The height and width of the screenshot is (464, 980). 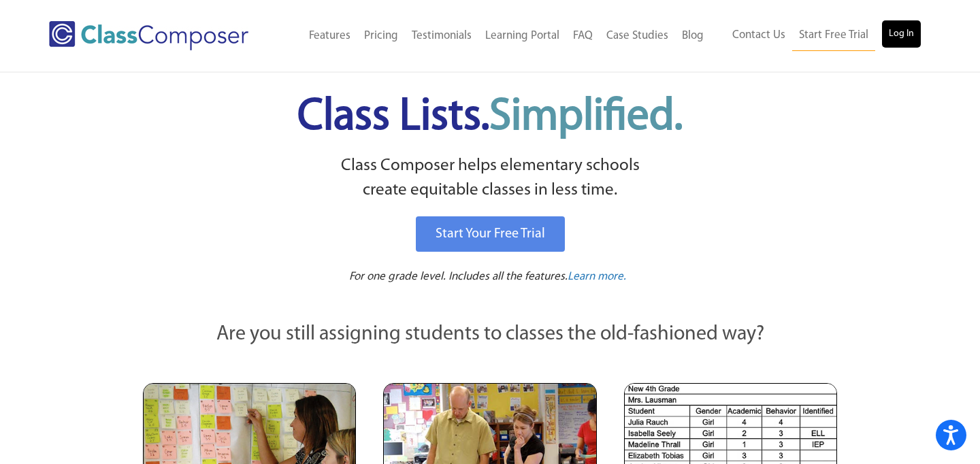 I want to click on a: Pricing, so click(x=381, y=36).